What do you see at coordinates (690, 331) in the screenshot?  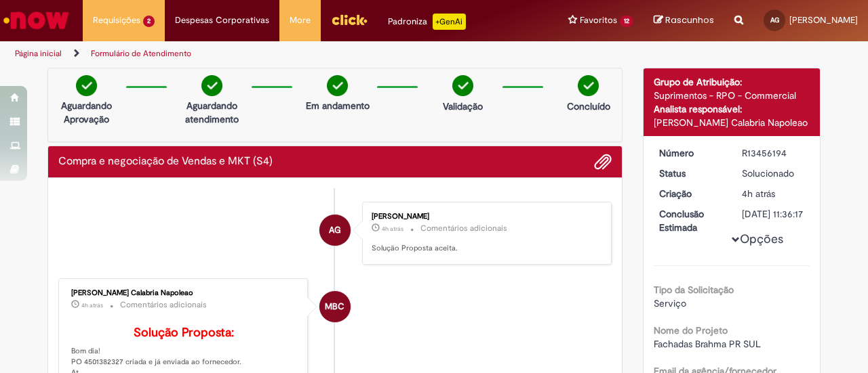 I see `b: Nome do Projeto` at bounding box center [690, 331].